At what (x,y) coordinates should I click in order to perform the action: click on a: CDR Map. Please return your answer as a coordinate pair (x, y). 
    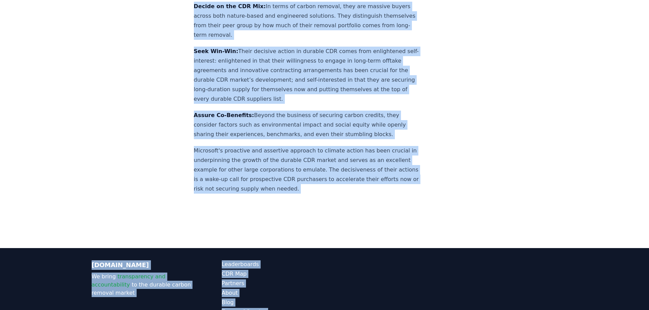
    Looking at the image, I should click on (273, 274).